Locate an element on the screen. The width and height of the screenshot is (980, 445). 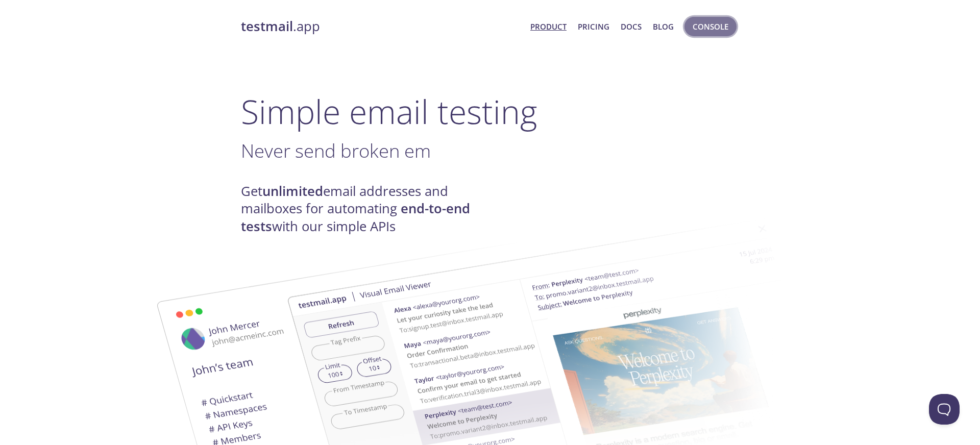
a: Product is located at coordinates (548, 26).